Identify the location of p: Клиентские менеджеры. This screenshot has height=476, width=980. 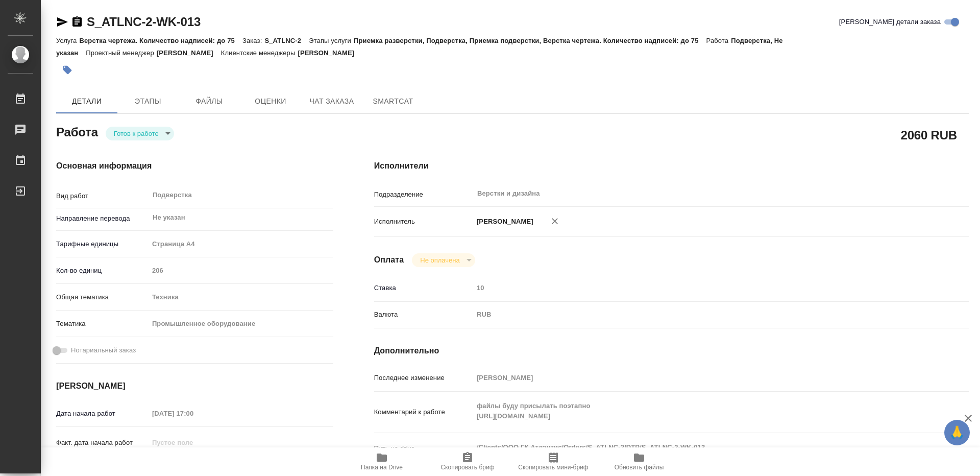
(259, 52).